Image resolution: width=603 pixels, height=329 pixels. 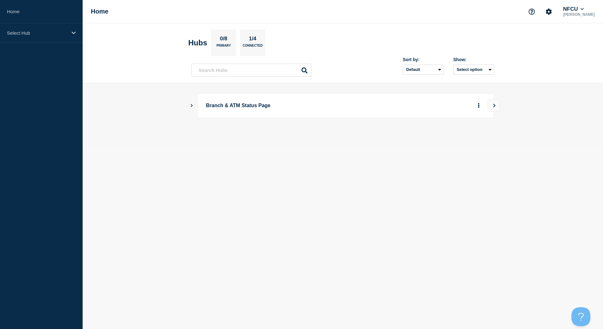 What do you see at coordinates (251, 70) in the screenshot?
I see `input: Search Hubs` at bounding box center [251, 70].